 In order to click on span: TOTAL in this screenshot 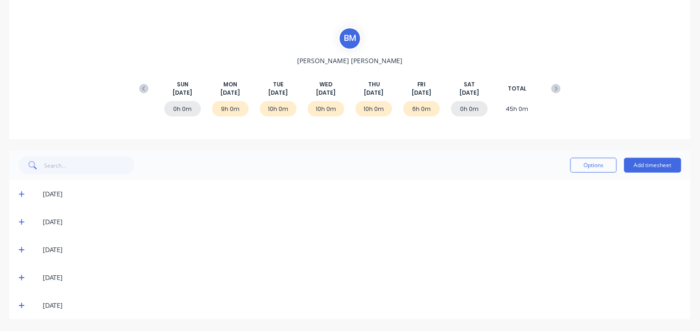, I will do `click(518, 89)`.